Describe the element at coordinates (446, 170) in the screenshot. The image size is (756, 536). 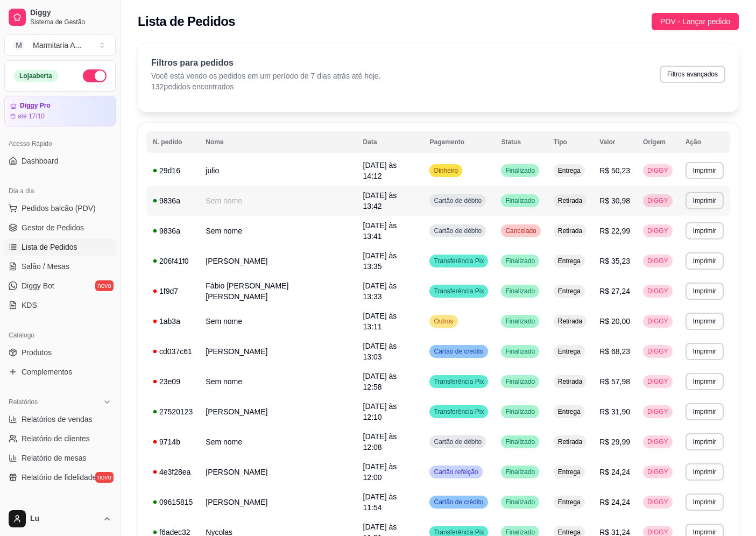
I see `span: Dinheiro` at that location.